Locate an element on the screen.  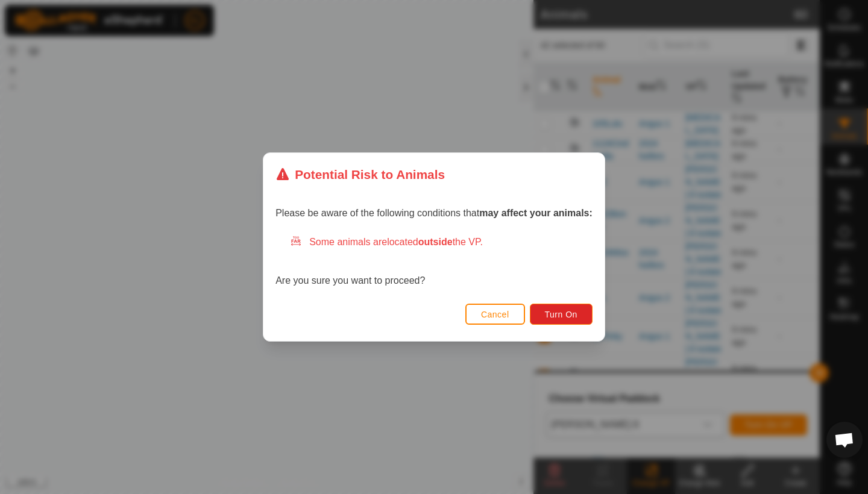
span: Turn On is located at coordinates (561, 315).